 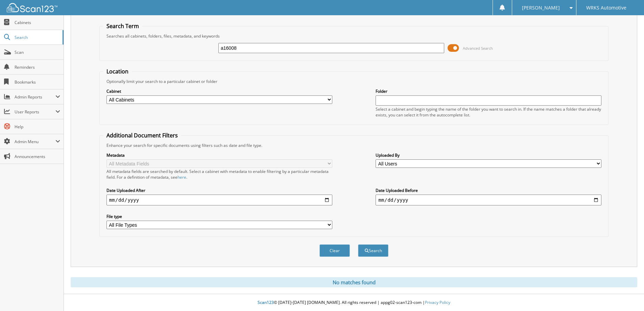 What do you see at coordinates (38, 67) in the screenshot?
I see `span: Reminders` at bounding box center [38, 67].